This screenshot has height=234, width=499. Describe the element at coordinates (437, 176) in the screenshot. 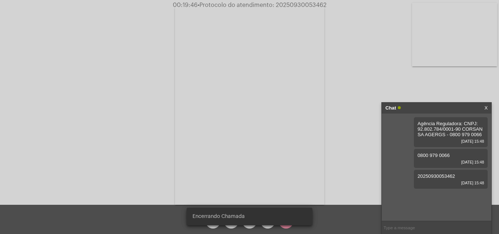

I see `span: 20250930053462` at that location.